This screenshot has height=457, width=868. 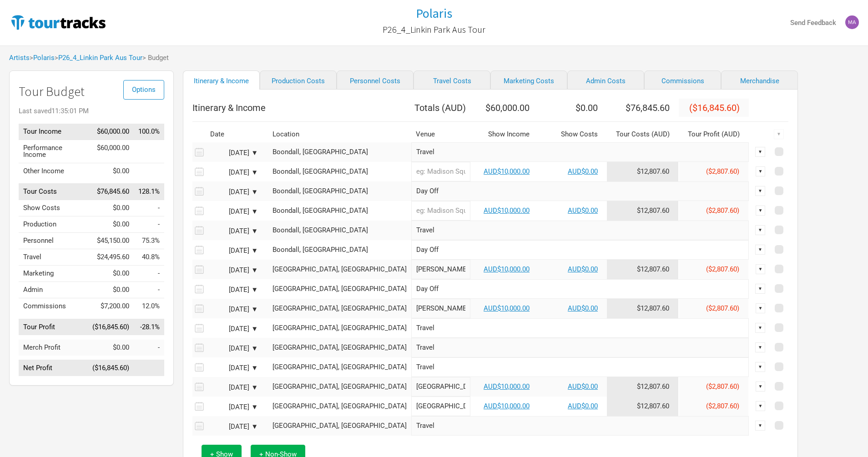 What do you see at coordinates (149, 151) in the screenshot?
I see `td: Performance Income as % of Tour Income` at bounding box center [149, 151].